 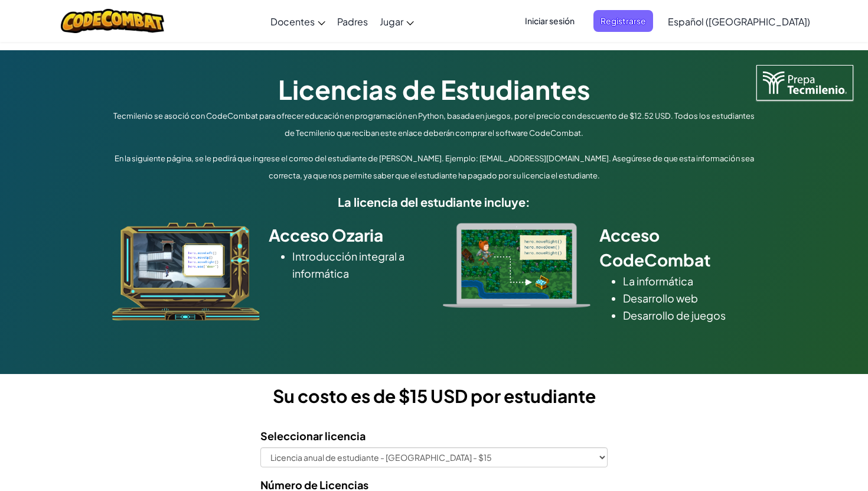 I want to click on label: Seleccionar licencia, so click(x=313, y=436).